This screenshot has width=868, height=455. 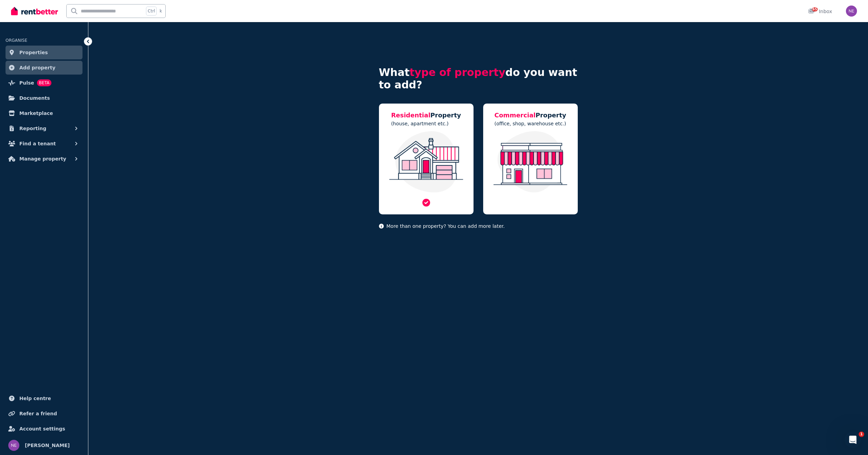 I want to click on span: Add property, so click(x=37, y=68).